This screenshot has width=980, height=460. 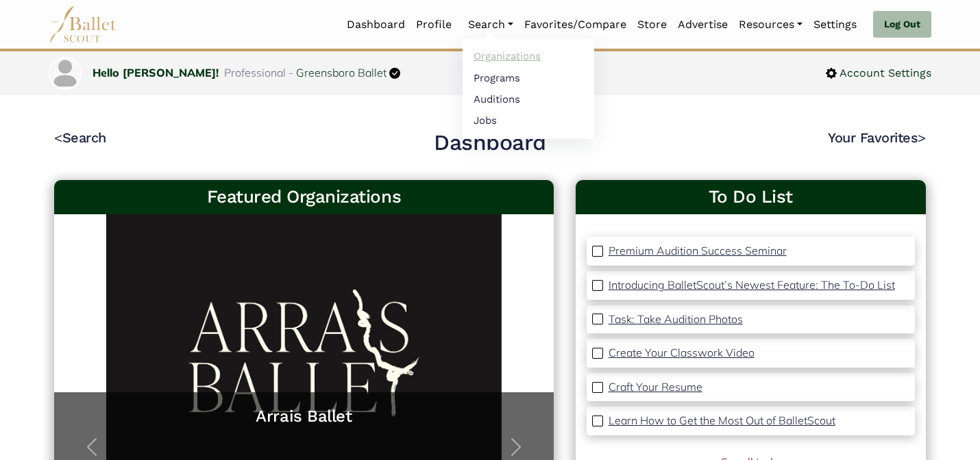 What do you see at coordinates (752, 285) in the screenshot?
I see `p: Introducing BalletScout’s Newest Feature: The To-Do List` at bounding box center [752, 285].